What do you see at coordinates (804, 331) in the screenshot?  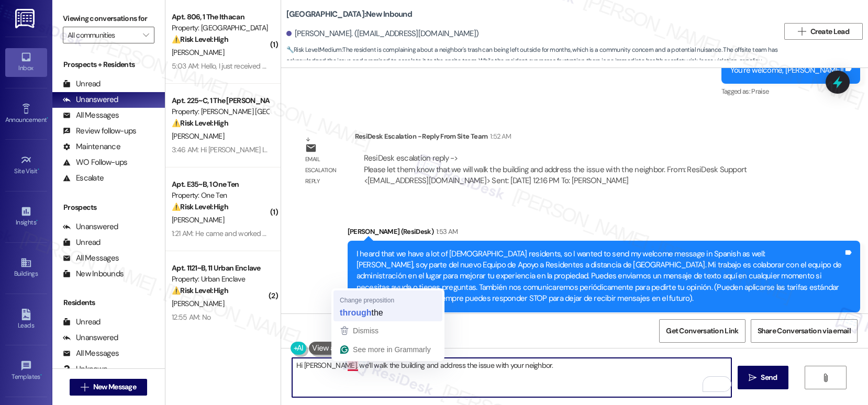 I see `span: Share Conversation via email` at bounding box center [804, 331].